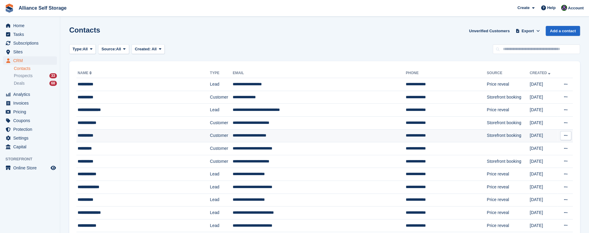  What do you see at coordinates (9, 8) in the screenshot?
I see `img: stora-icon-8386f47178a22dfd0bd8f6a31ec36ba5ce8667c1dd55bd0f319d3a0aa187defe.svg` at bounding box center [9, 8].